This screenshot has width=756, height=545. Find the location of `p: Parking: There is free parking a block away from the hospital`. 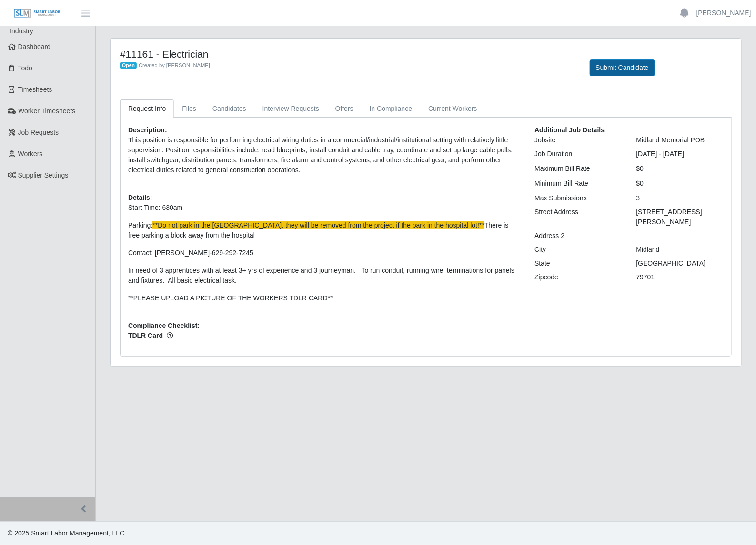

p: Parking: There is free parking a block away from the hospital is located at coordinates (324, 230).